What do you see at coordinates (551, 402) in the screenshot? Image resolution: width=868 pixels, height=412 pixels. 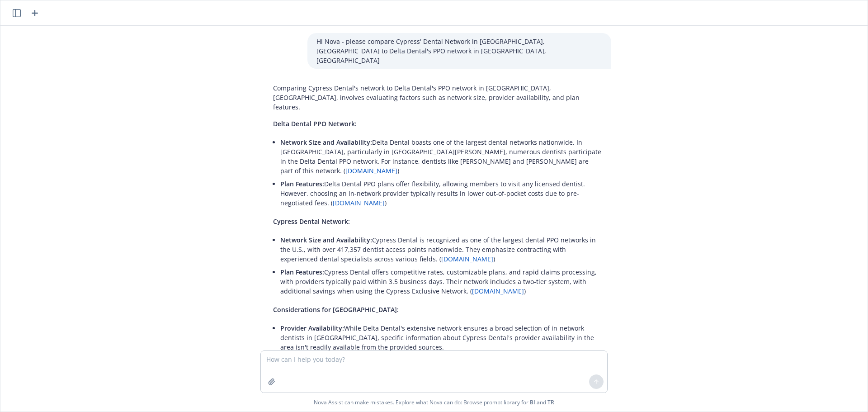 I see `a: TR` at bounding box center [551, 402].